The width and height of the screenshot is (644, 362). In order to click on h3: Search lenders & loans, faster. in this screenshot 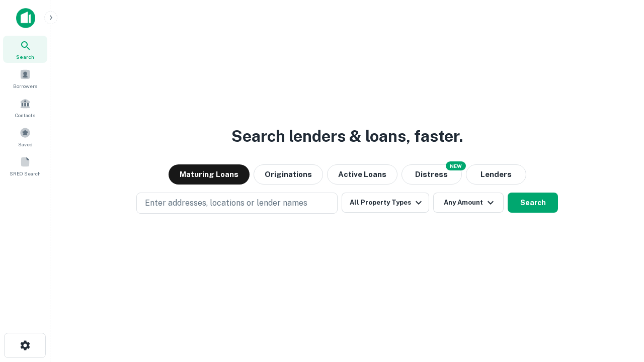, I will do `click(347, 136)`.